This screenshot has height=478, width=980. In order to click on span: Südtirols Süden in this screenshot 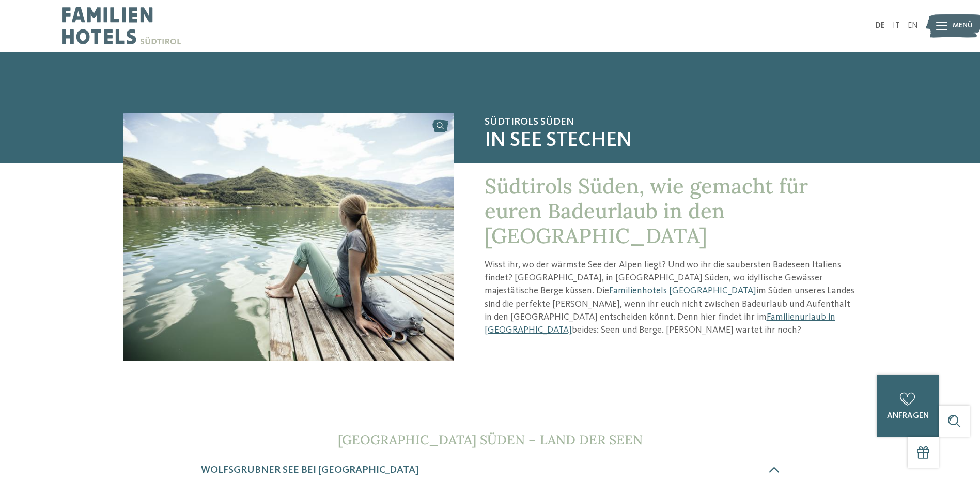, I will do `click(671, 122)`.